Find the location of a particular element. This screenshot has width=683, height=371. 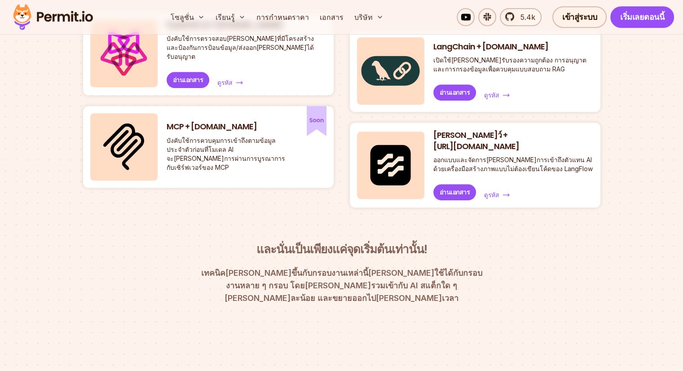

font: และนั่นเป็นเพียงแค่จุดเริ่มต้นเท่านั้น! is located at coordinates (342, 249).